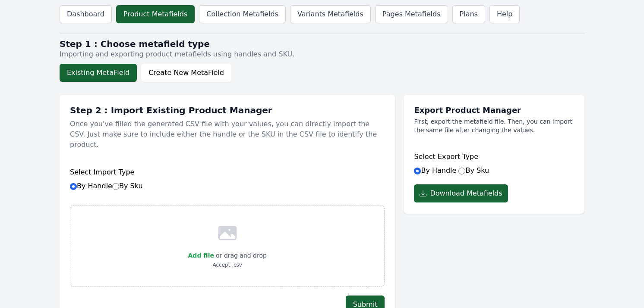  Describe the element at coordinates (493, 110) in the screenshot. I see `h1: Export Product Manager` at that location.